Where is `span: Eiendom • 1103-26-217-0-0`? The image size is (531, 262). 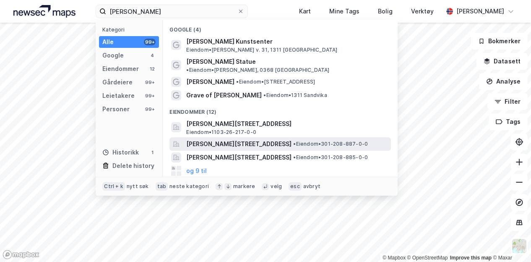
span: Eiendom • 1103-26-217-0-0 is located at coordinates (221, 132).